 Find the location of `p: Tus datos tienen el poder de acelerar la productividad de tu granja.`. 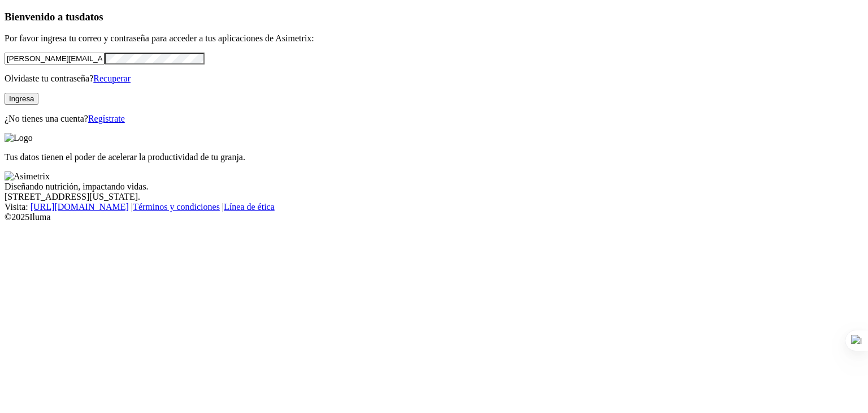

p: Tus datos tienen el poder de acelerar la productividad de tu granja. is located at coordinates (434, 157).